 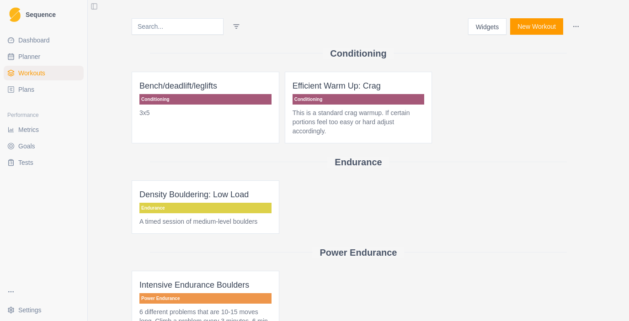 What do you see at coordinates (43, 163) in the screenshot?
I see `a: Tests` at bounding box center [43, 163].